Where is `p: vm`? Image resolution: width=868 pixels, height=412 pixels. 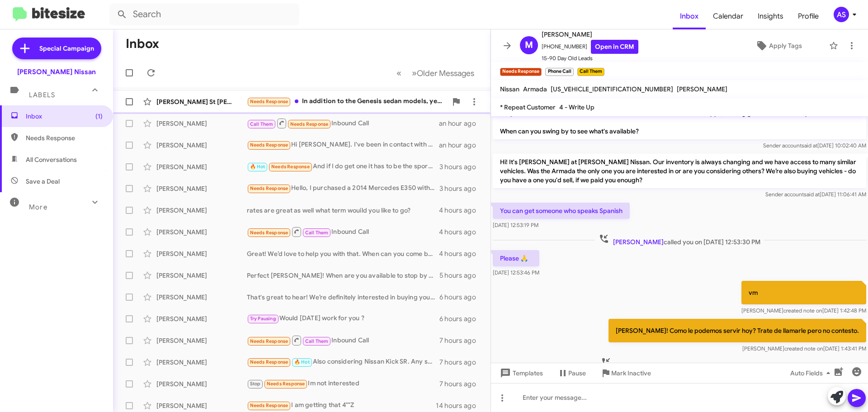 p: vm is located at coordinates (804, 293).